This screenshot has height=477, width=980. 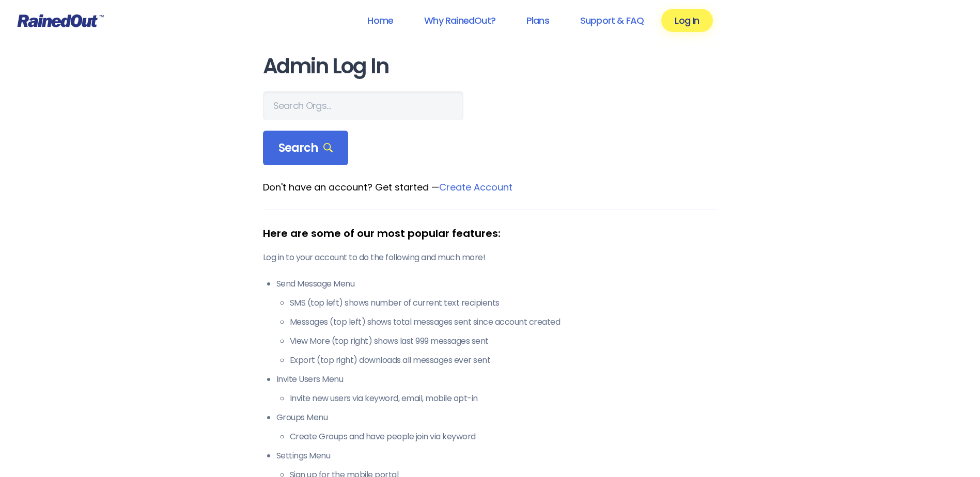 I want to click on a: Why RainedOut?, so click(x=460, y=20).